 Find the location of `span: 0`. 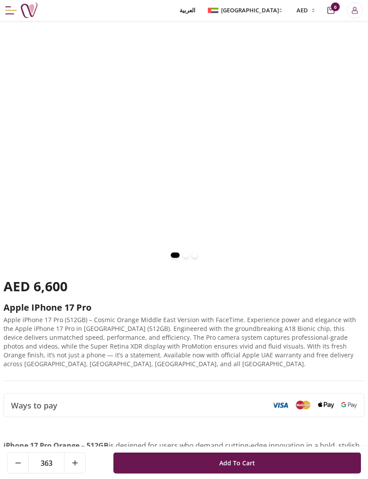

span: 0 is located at coordinates (335, 7).